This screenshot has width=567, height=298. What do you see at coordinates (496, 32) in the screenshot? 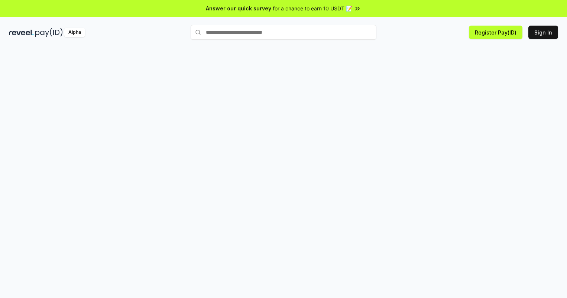
I see `button: Register Pay(ID)` at bounding box center [496, 32].